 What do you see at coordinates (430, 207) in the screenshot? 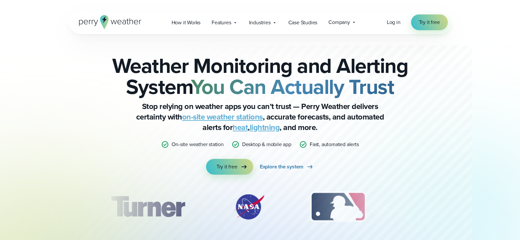
I see `img: PGA.svg` at bounding box center [430, 207].